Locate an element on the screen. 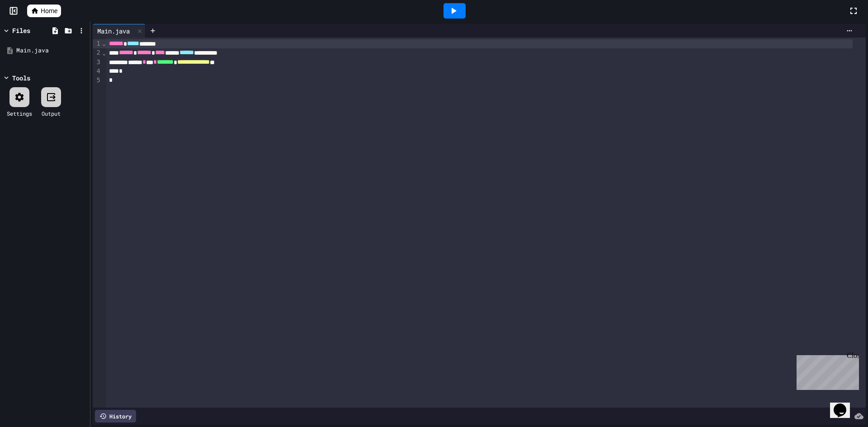 Image resolution: width=868 pixels, height=427 pixels. a: Home is located at coordinates (44, 11).